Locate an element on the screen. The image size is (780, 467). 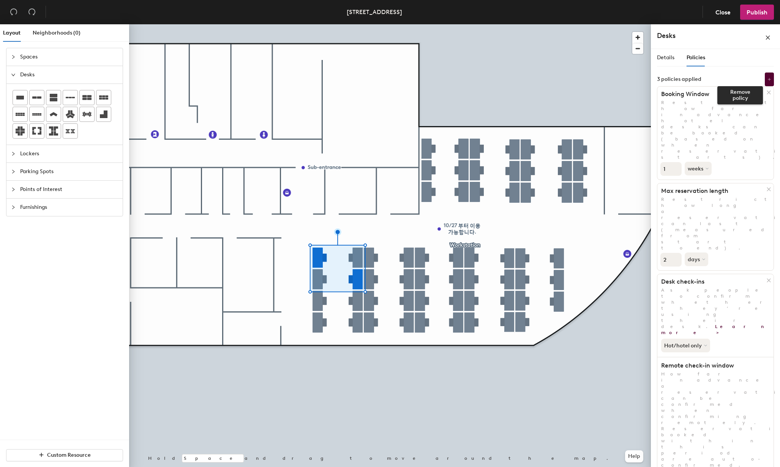
button: Redo (⌘ + ⇧ + Z) is located at coordinates (32, 12).